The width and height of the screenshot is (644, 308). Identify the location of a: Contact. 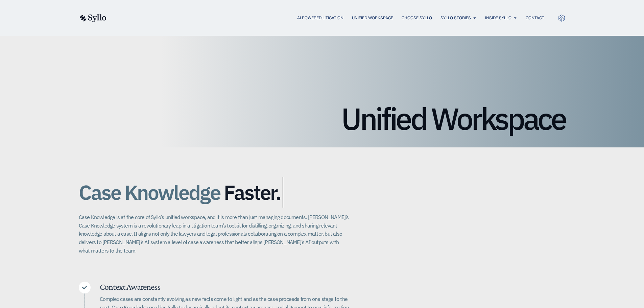
(535, 18).